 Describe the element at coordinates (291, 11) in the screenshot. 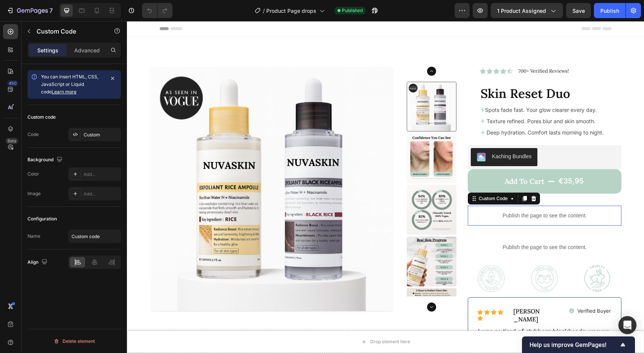

I see `span: Product Page drops` at that location.